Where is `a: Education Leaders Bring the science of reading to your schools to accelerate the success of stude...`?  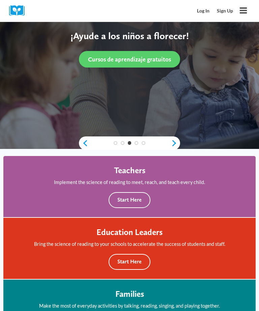 a: Education Leaders Bring the science of reading to your schools to accelerate the success of stude... is located at coordinates (130, 248).